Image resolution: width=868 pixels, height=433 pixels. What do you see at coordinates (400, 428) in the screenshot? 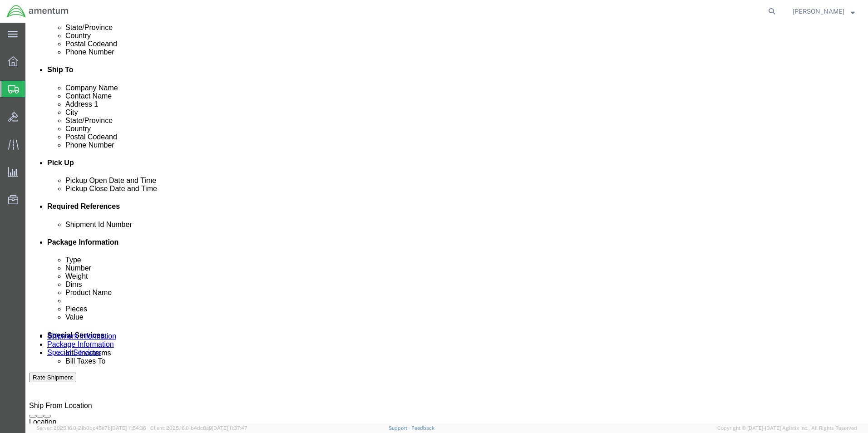
I see `a: Support` at bounding box center [400, 428].